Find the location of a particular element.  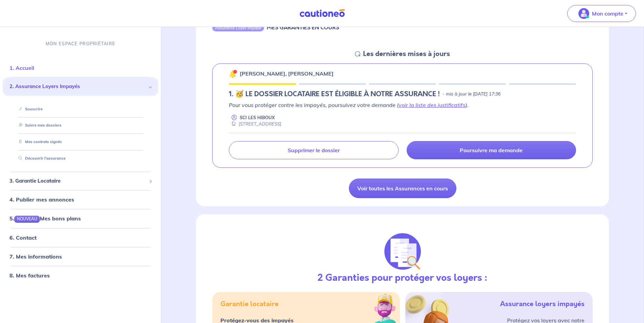

div: 1. Accueil is located at coordinates (80, 68).